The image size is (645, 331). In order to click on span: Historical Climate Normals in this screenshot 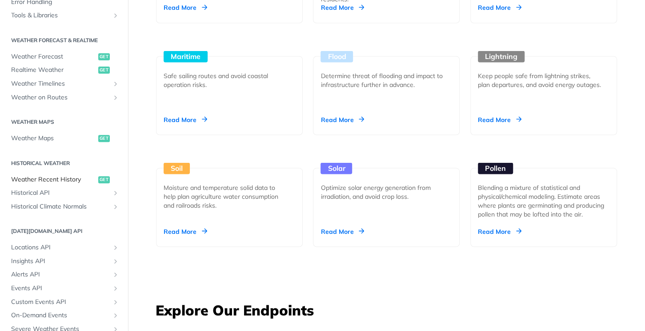, I will do `click(60, 207)`.